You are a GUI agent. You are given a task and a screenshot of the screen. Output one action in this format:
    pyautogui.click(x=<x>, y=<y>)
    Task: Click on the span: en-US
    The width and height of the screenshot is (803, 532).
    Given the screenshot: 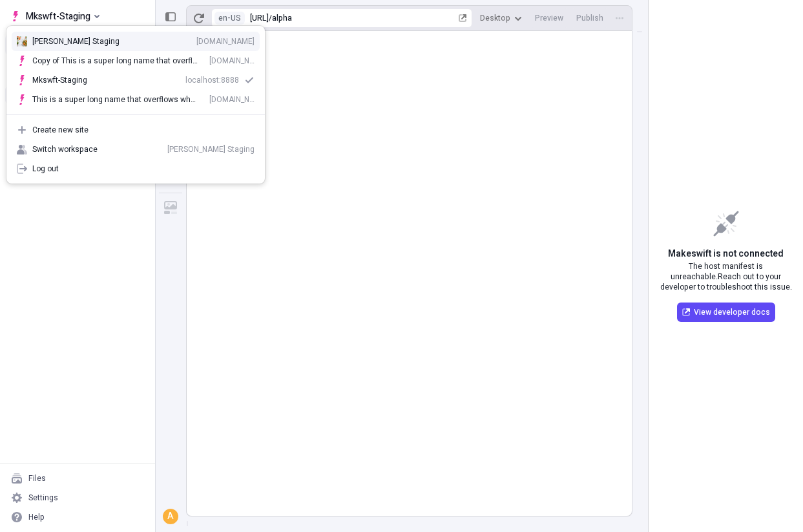 What is the action you would take?
    pyautogui.click(x=229, y=18)
    